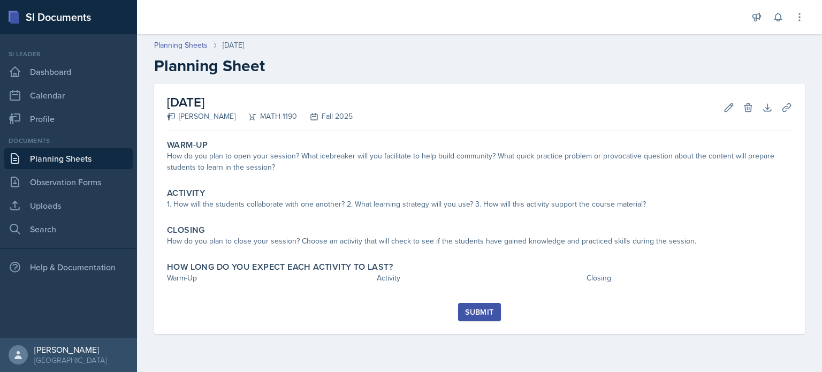 The height and width of the screenshot is (372, 822). What do you see at coordinates (68, 182) in the screenshot?
I see `a: Observation Forms` at bounding box center [68, 182].